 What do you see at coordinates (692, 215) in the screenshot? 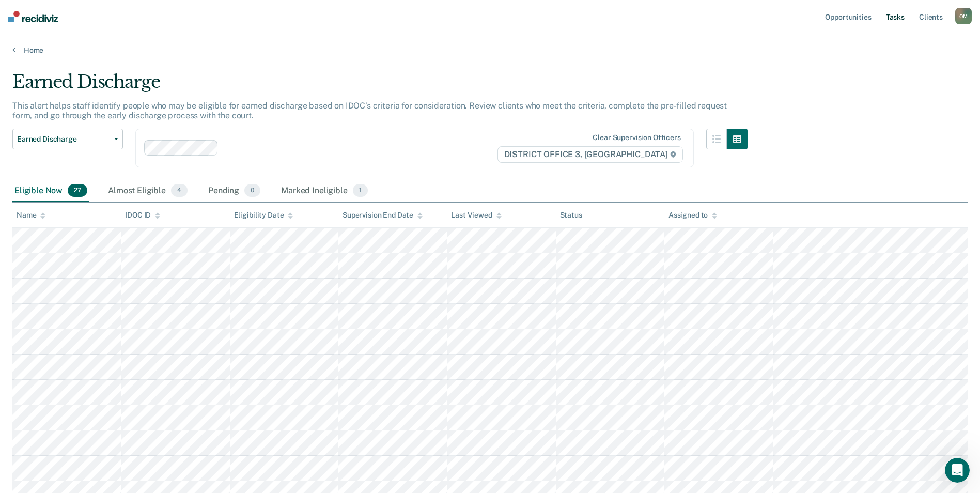
I see `div: Assigned to` at bounding box center [692, 215].